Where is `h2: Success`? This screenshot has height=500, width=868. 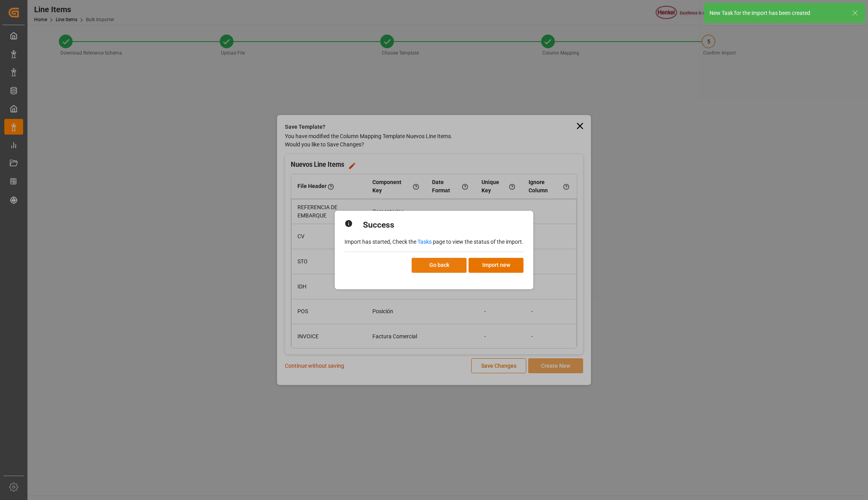 h2: Success is located at coordinates (378, 225).